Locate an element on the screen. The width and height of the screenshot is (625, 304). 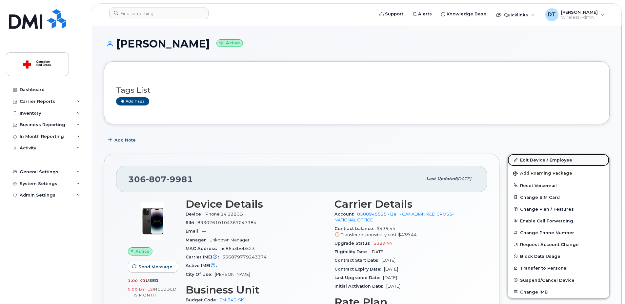
button: Add Note is located at coordinates (123, 140).